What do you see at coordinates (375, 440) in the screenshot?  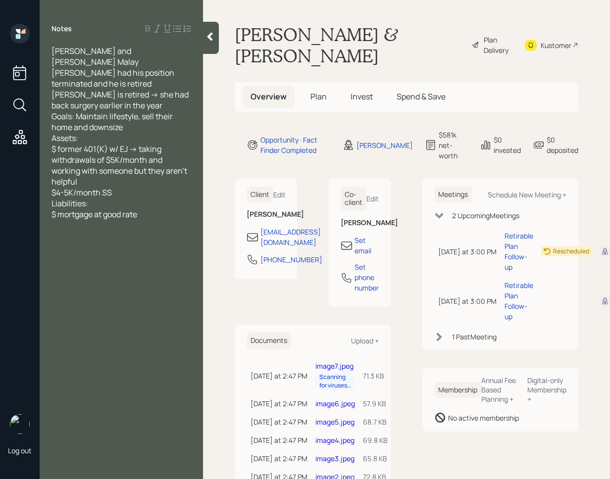 I see `div: 69.8 KB` at bounding box center [375, 440].